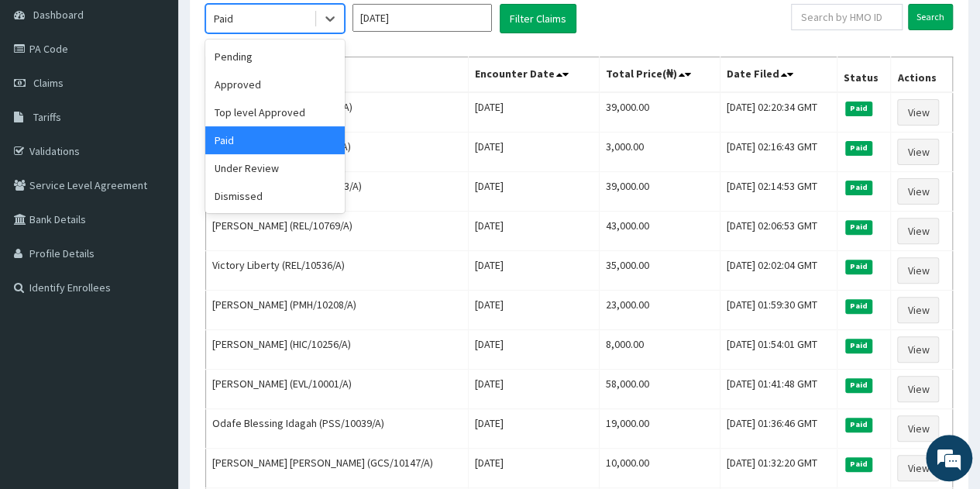 The width and height of the screenshot is (980, 489). I want to click on td: 3,000.00, so click(659, 152).